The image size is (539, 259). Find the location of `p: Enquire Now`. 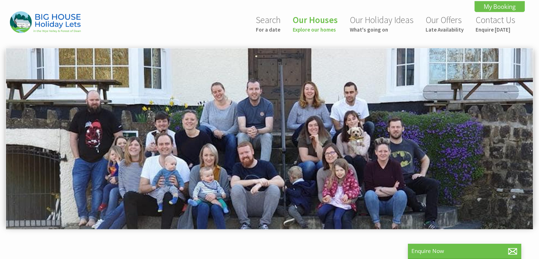

p: Enquire Now is located at coordinates (464, 250).